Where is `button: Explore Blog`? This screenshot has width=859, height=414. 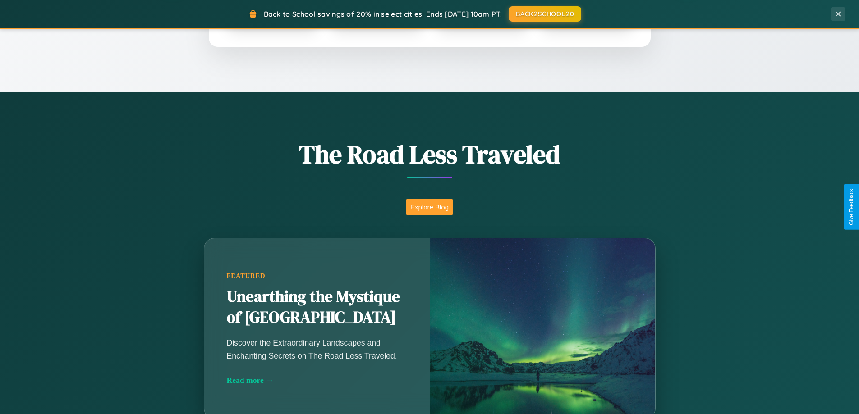 button: Explore Blog is located at coordinates (429, 207).